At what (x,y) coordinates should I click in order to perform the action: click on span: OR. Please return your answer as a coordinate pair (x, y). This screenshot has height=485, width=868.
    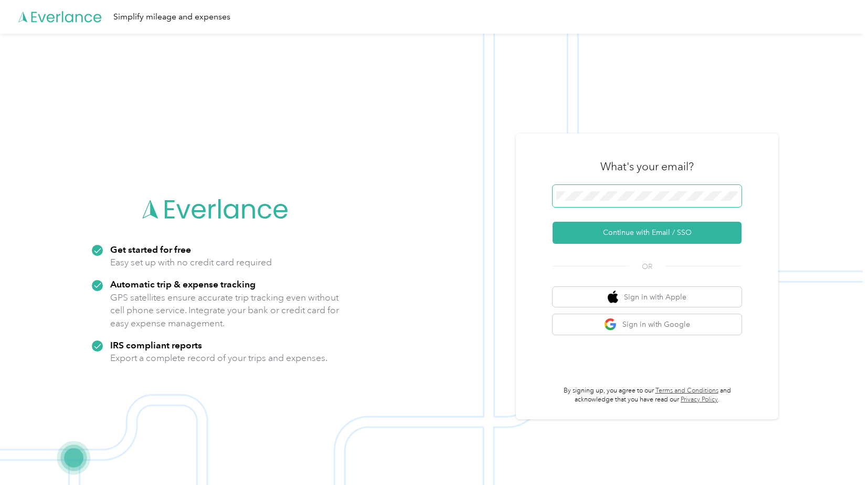
    Looking at the image, I should click on (647, 266).